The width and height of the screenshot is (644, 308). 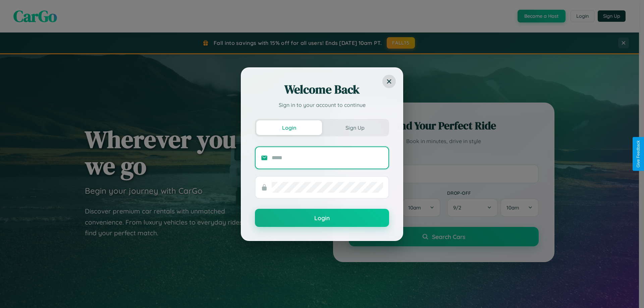 What do you see at coordinates (322, 89) in the screenshot?
I see `h2: Welcome Back` at bounding box center [322, 89].